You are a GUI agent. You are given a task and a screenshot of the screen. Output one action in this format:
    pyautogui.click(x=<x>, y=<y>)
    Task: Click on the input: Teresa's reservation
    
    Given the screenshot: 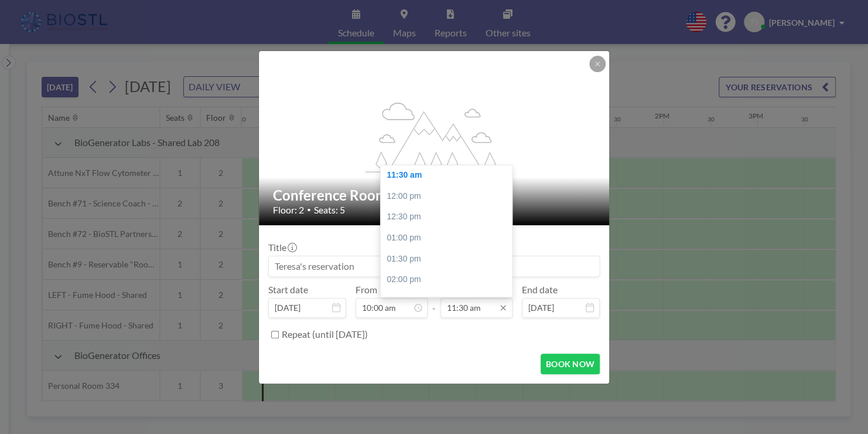 What is the action you would take?
    pyautogui.click(x=434, y=266)
    